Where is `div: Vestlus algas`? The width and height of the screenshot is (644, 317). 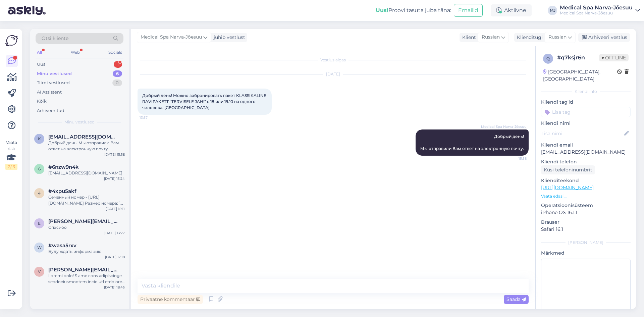
div: Vestlus algas is located at coordinates (333, 60).